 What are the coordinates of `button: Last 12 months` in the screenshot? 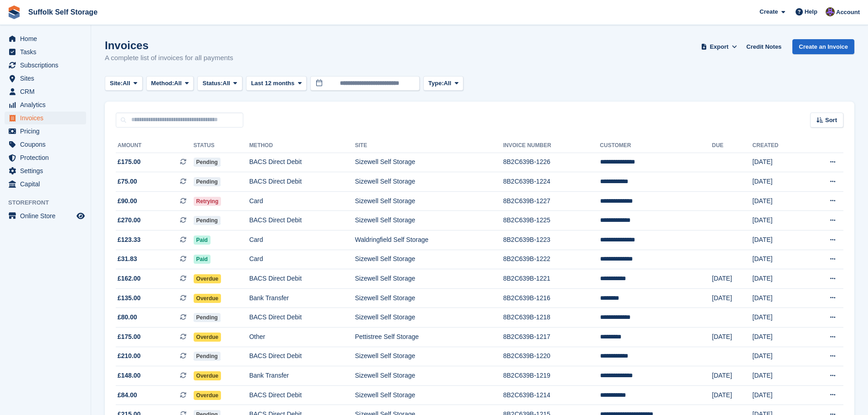 It's located at (276, 84).